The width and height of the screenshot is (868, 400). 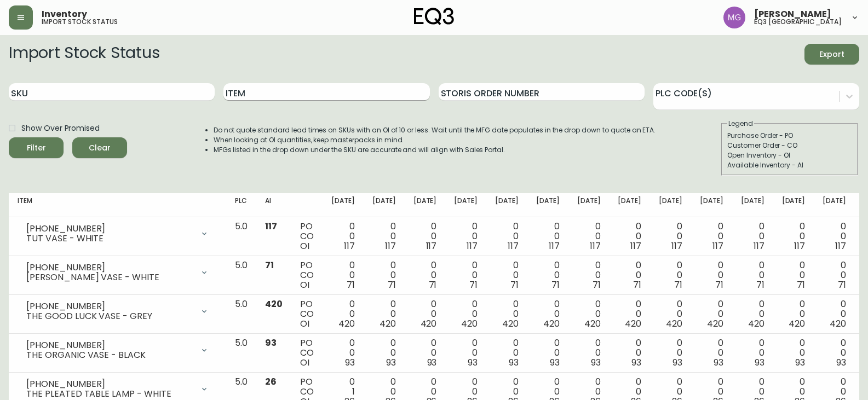 What do you see at coordinates (274, 205) in the screenshot?
I see `th: AI` at bounding box center [274, 205].